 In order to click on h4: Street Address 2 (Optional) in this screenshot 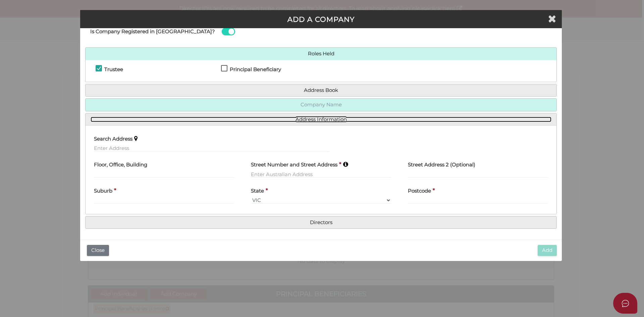, I will do `click(441, 164)`.